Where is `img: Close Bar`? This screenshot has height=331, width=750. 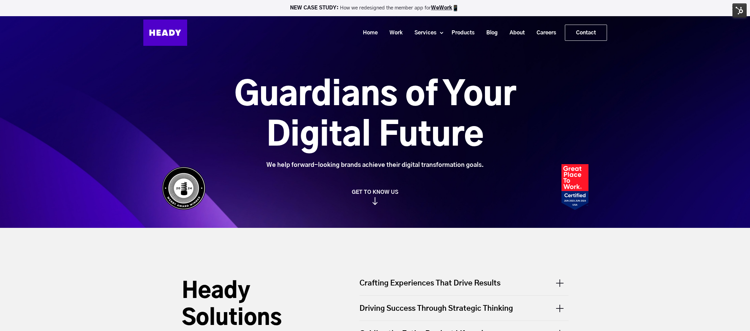 img: Close Bar is located at coordinates (734, 8).